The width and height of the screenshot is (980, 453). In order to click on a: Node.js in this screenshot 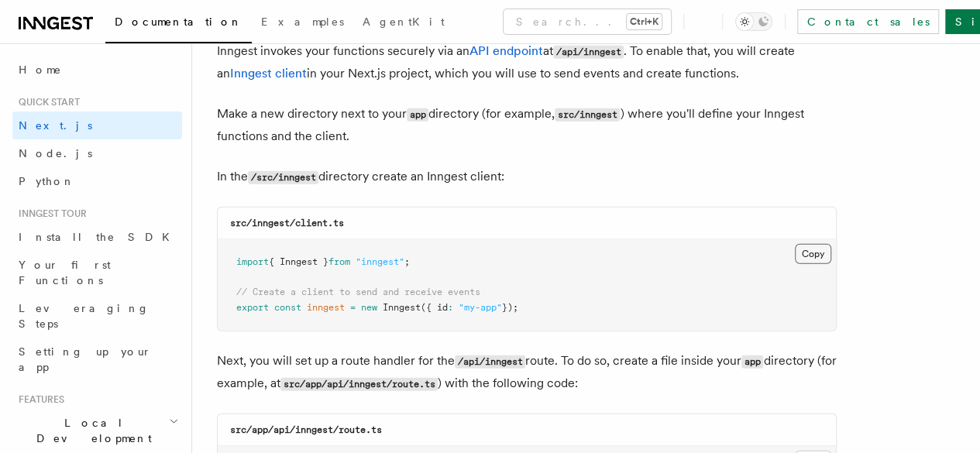, I will do `click(97, 154)`.